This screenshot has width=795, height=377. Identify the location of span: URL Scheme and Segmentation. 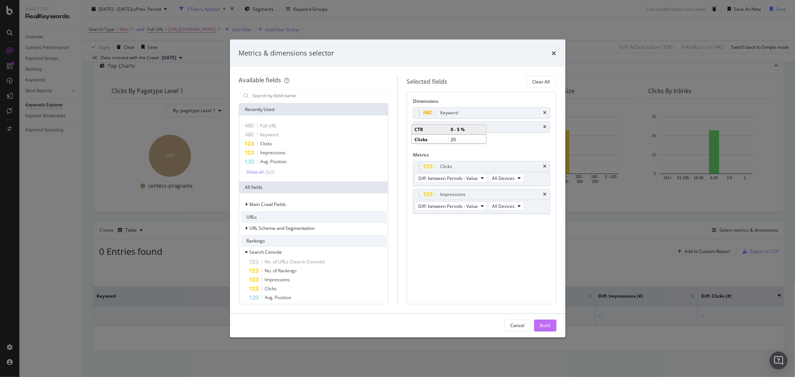
(282, 228).